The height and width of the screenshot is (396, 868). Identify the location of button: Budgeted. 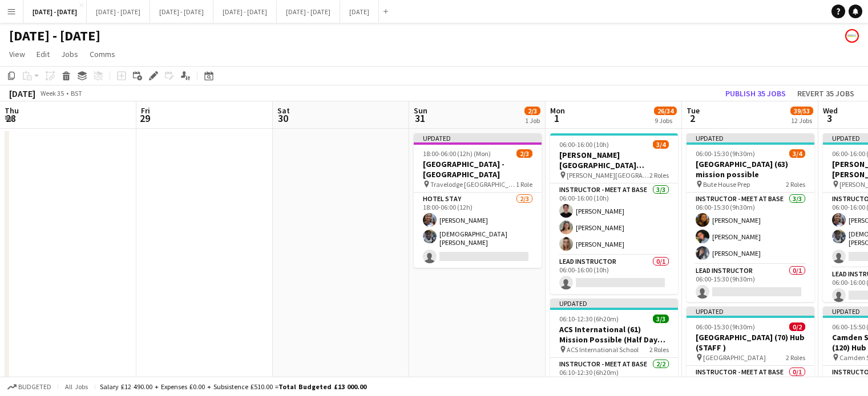
(29, 387).